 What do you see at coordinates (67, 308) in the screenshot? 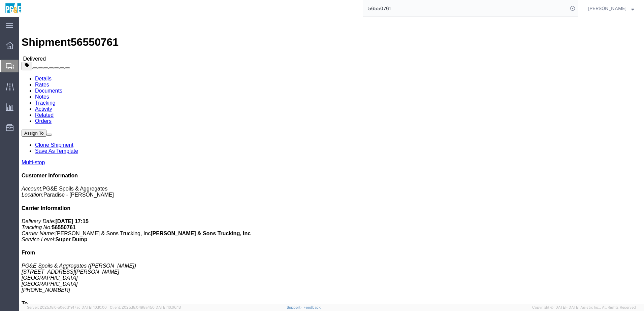
I see `span: Server: 2025.18.0-a0edd1917ac` at bounding box center [67, 308].